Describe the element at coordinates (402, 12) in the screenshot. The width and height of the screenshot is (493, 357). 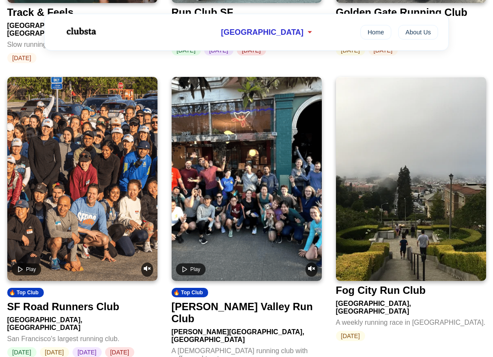
I see `div: Golden Gate Running Club` at that location.